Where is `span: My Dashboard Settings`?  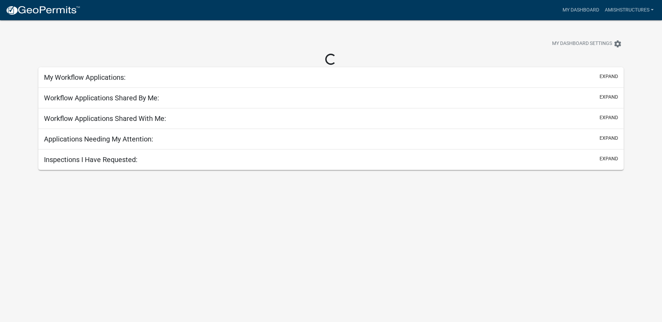
span: My Dashboard Settings is located at coordinates (582, 44).